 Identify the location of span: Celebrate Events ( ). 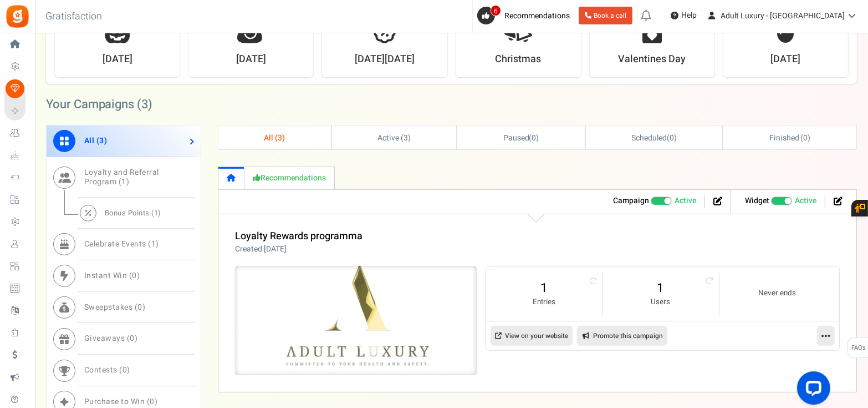
(122, 243).